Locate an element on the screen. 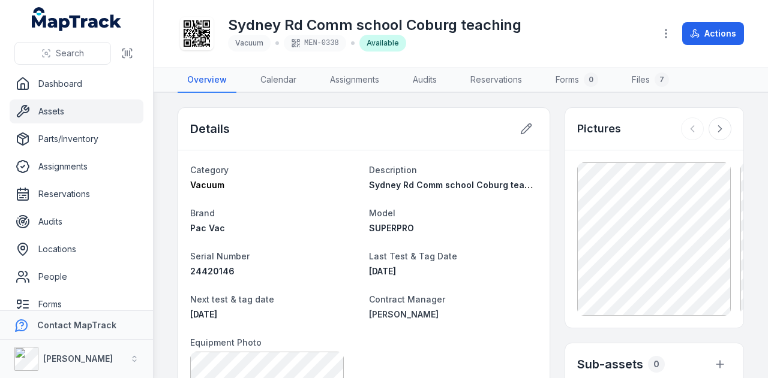 This screenshot has width=768, height=378. button: Search is located at coordinates (62, 53).